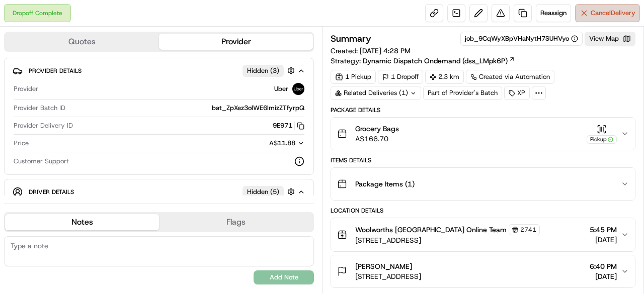 The height and width of the screenshot is (294, 644). Describe the element at coordinates (236, 42) in the screenshot. I see `button: Provider` at that location.